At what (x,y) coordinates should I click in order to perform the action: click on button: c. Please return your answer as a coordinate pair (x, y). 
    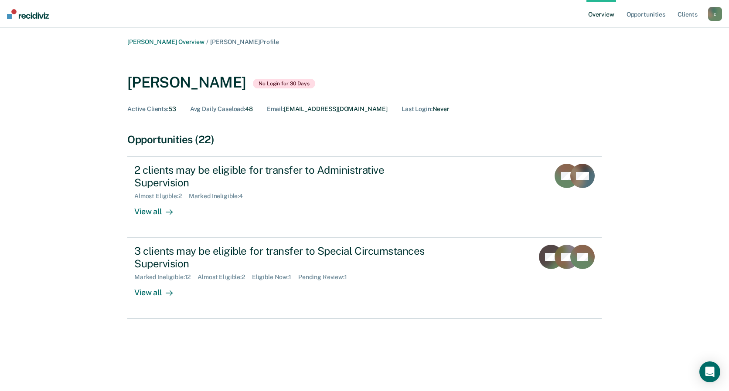
    Looking at the image, I should click on (715, 14).